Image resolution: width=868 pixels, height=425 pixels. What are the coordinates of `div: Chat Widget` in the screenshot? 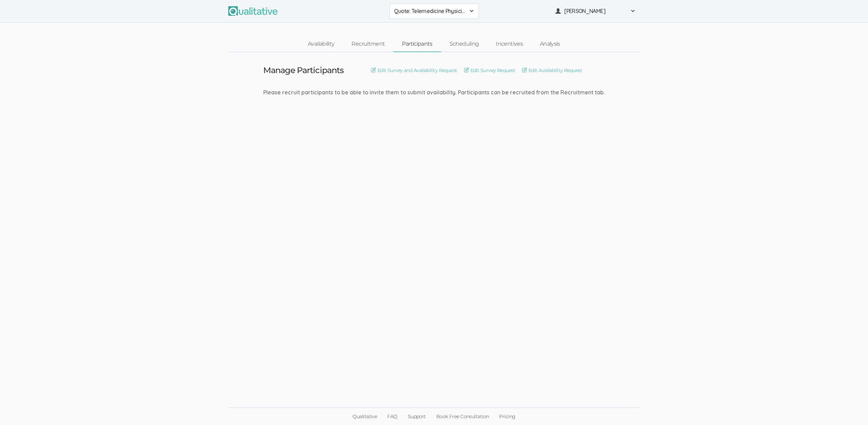 It's located at (851, 408).